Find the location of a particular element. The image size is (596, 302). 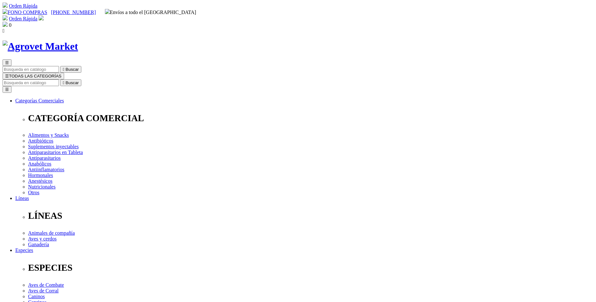

span: Antiinflamatorios is located at coordinates (46, 169).